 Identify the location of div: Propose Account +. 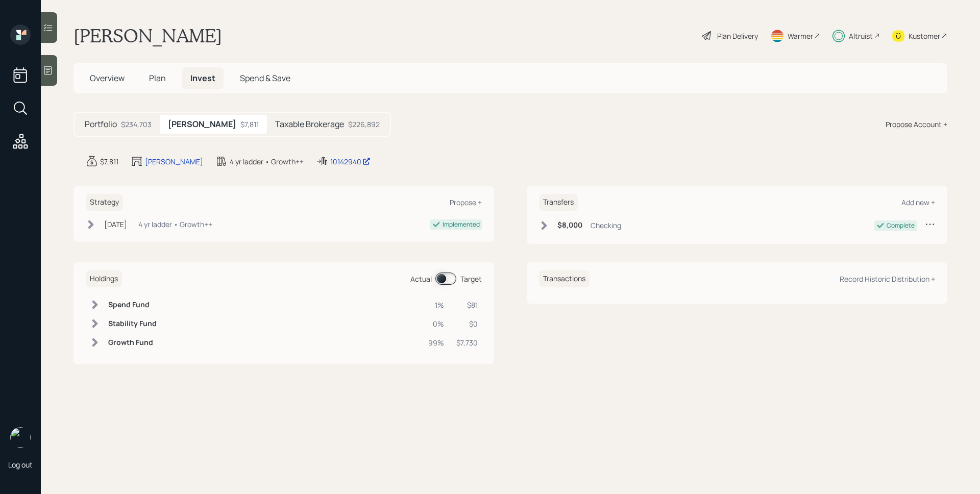
(916, 124).